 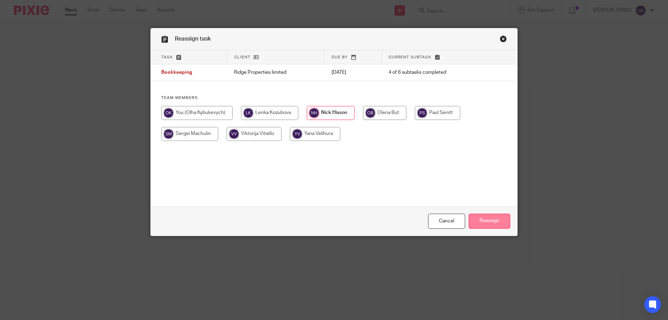 I want to click on input: Reassign, so click(x=489, y=221).